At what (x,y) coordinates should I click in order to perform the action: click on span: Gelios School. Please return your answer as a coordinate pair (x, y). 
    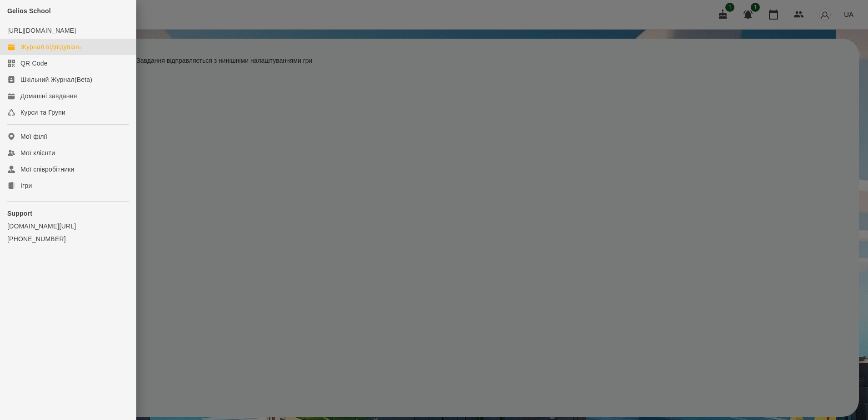
    Looking at the image, I should click on (29, 11).